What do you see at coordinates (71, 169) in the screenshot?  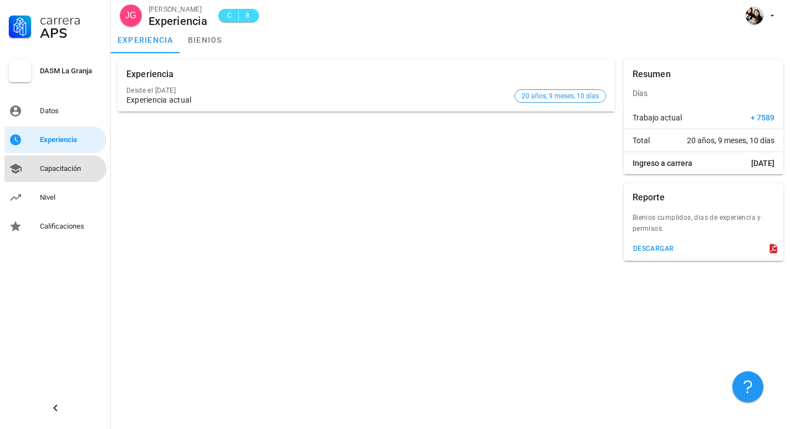 I see `div: Capacitación` at bounding box center [71, 169].